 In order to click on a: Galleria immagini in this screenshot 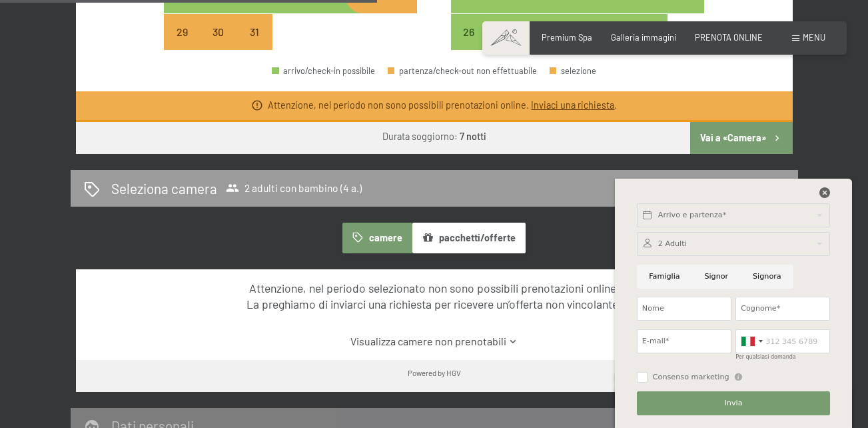, I will do `click(644, 37)`.